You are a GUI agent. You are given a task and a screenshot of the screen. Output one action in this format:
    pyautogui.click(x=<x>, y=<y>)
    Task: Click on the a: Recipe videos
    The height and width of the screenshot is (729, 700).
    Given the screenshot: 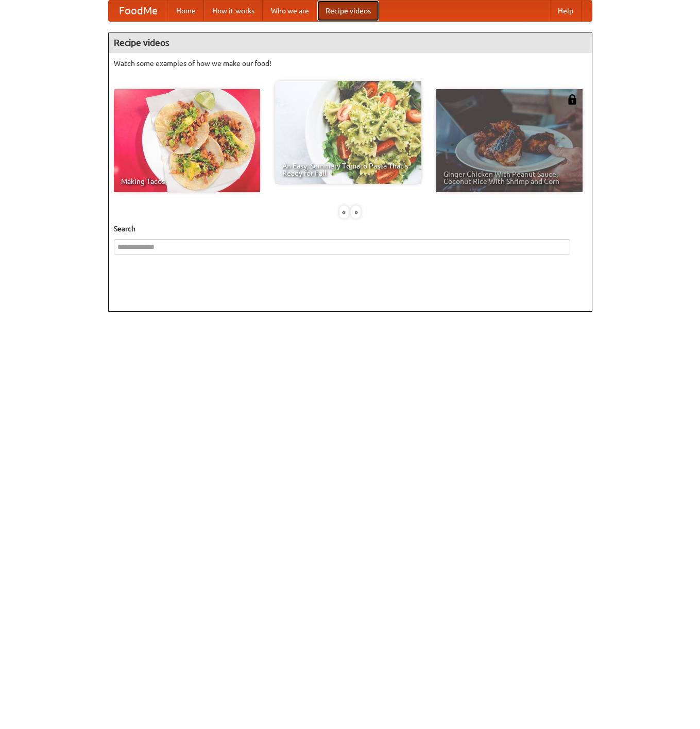 What is the action you would take?
    pyautogui.click(x=349, y=11)
    